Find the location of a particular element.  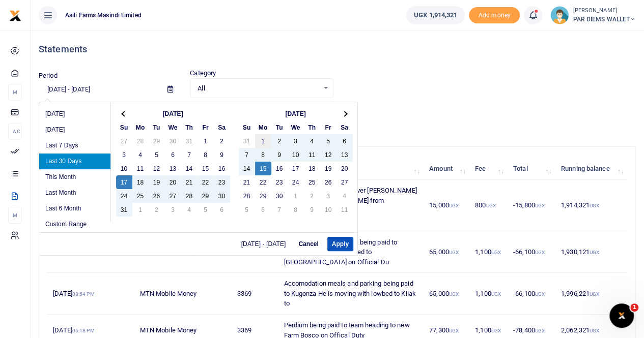

td: -15,800 is located at coordinates (531, 206).